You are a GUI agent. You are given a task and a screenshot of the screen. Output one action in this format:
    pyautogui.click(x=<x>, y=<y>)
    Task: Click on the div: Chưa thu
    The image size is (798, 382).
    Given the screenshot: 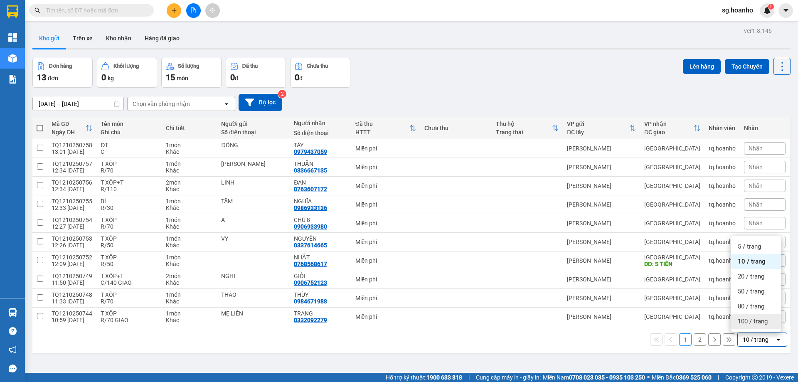 What is the action you would take?
    pyautogui.click(x=317, y=66)
    